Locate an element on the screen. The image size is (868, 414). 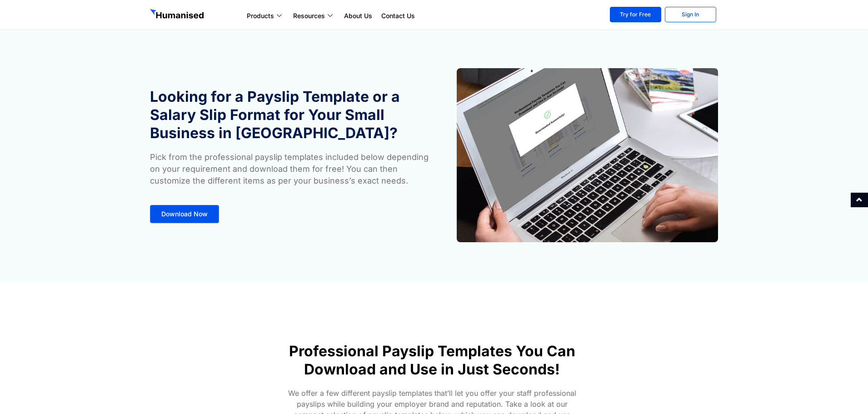
a: Sign In is located at coordinates (690, 15).